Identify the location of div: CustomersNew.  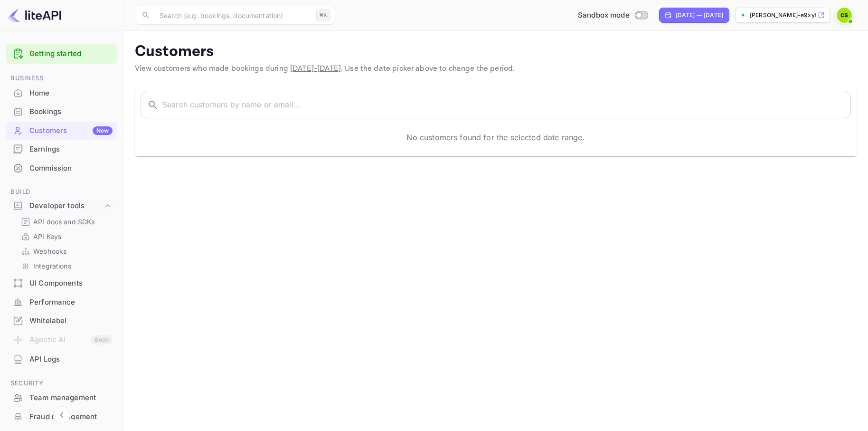
(61, 130).